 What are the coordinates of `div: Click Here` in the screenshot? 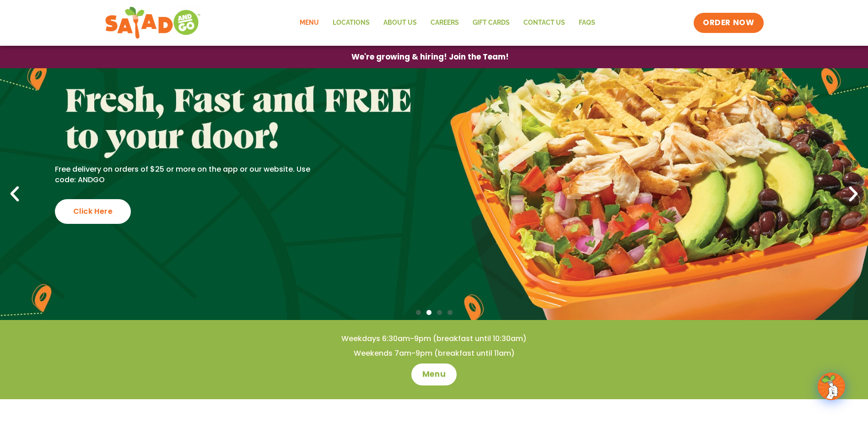 It's located at (93, 212).